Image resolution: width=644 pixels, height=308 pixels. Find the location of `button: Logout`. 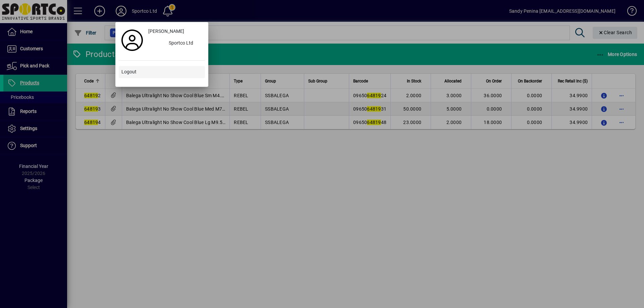

button: Logout is located at coordinates (161, 72).